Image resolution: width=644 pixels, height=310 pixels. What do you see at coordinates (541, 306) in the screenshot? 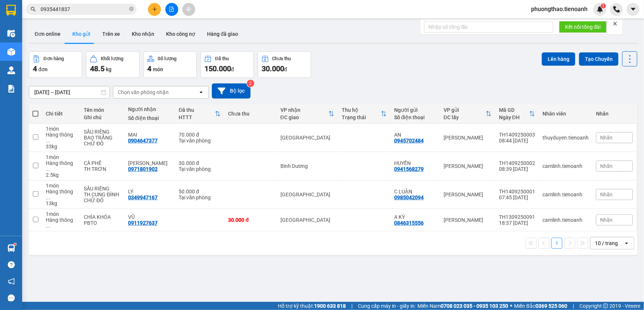
I see `span: Miền Bắc` at bounding box center [541, 306].